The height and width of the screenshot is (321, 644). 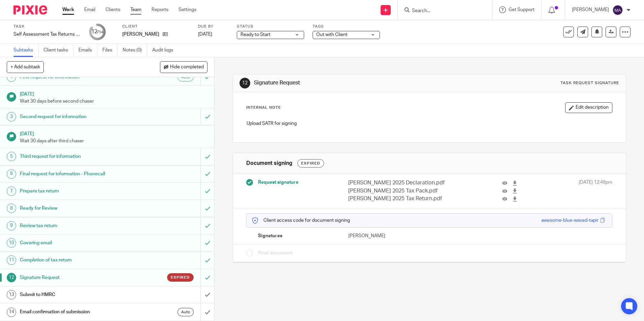 I want to click on span: Out with Client, so click(x=332, y=35).